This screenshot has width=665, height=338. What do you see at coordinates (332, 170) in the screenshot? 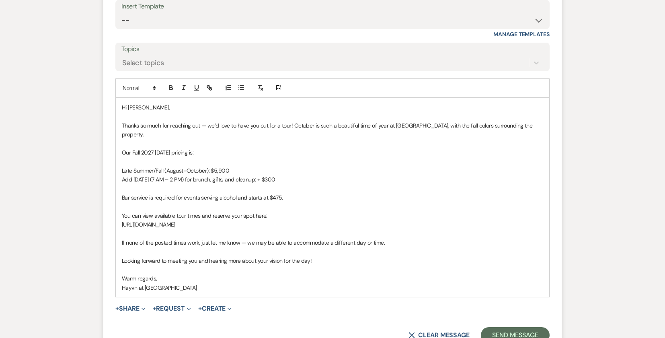
I see `p: Late Summer/Fall (August–October): $5,900` at bounding box center [332, 170].